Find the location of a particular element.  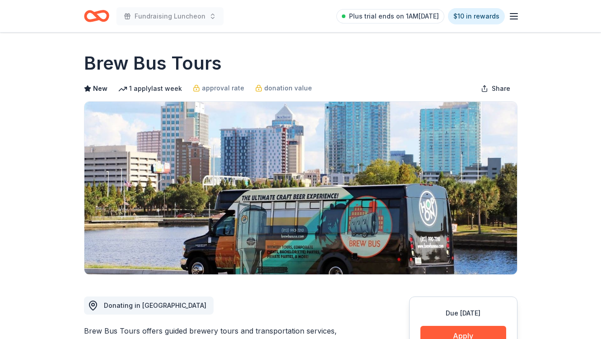

span: donation value is located at coordinates (288, 88).